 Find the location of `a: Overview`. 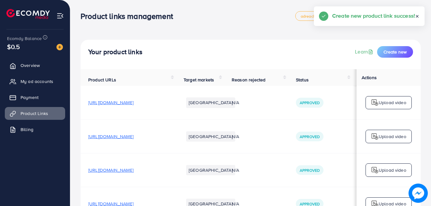

a: Overview is located at coordinates (35, 65).